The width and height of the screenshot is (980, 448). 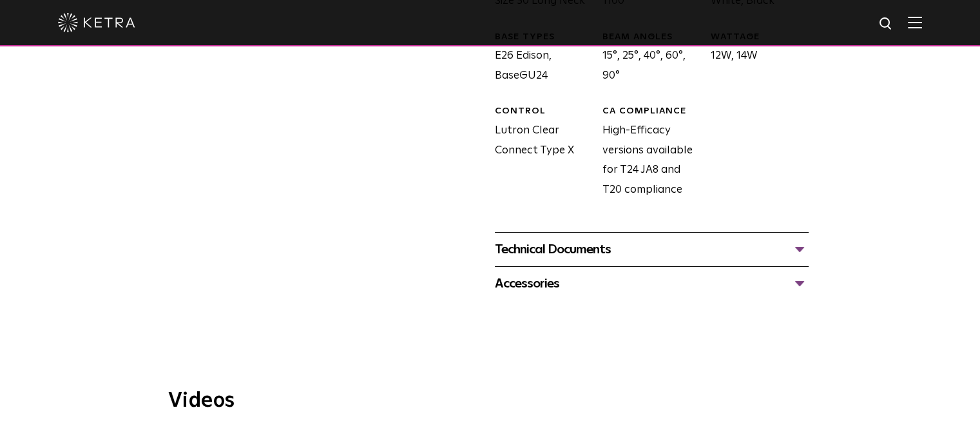 What do you see at coordinates (651, 250) in the screenshot?
I see `div: Technical Documents` at bounding box center [651, 250].